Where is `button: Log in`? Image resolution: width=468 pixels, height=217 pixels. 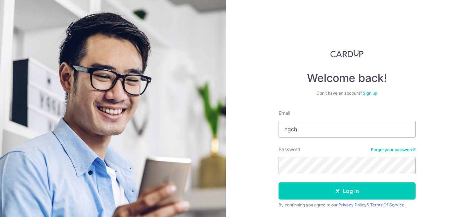 button: Log in is located at coordinates (347, 191).